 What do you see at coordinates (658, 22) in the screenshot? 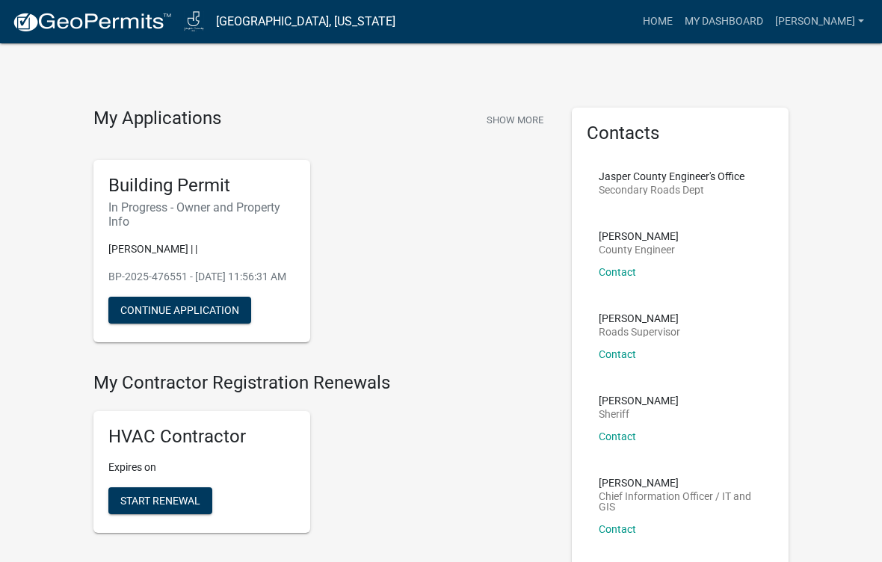
I see `a: Home` at bounding box center [658, 22].